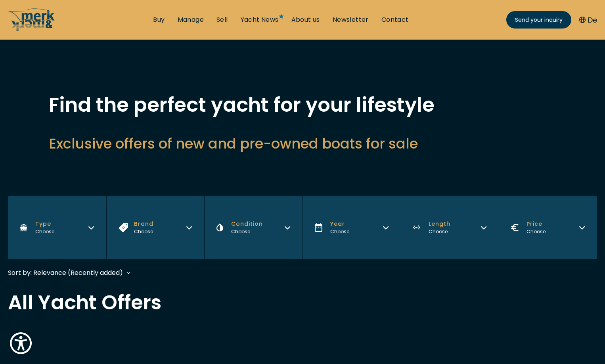  Describe the element at coordinates (352, 227) in the screenshot. I see `button: YearChoose` at that location.